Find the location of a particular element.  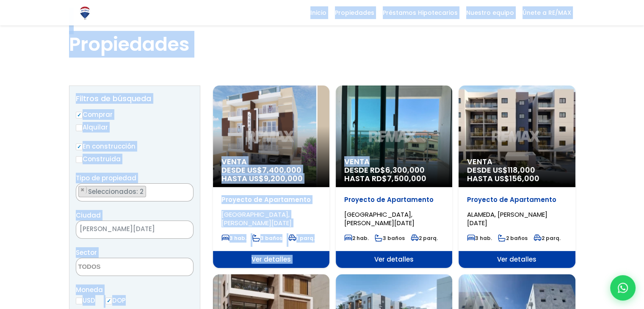

span: Inicio is located at coordinates (319, 13).